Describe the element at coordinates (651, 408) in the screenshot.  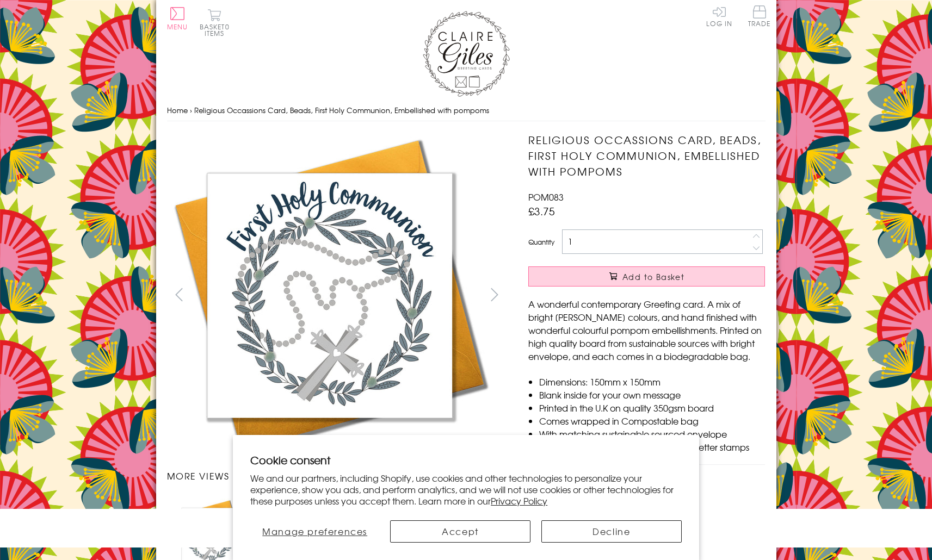
I see `li: Printed in the U.K on quality 350gsm board` at that location.